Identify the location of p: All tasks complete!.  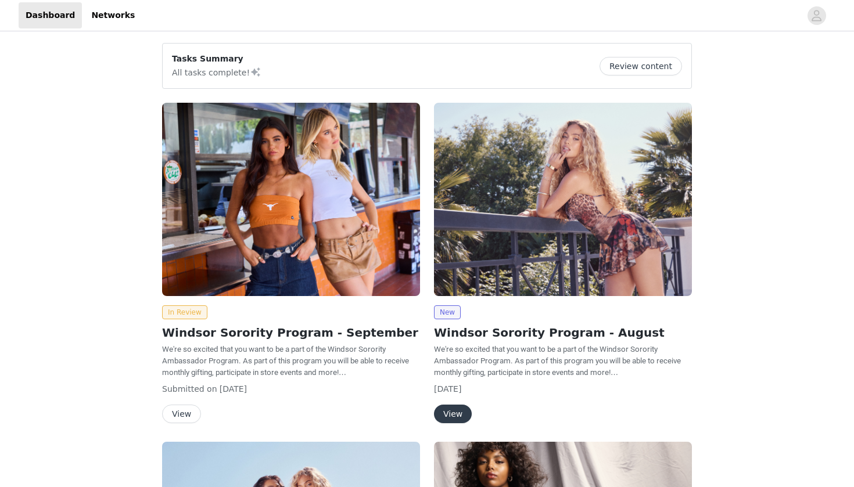
(217, 72).